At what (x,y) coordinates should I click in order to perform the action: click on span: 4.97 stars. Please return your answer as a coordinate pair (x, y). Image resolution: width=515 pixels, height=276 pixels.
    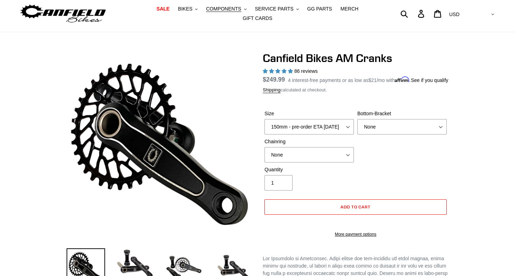
    Looking at the image, I should click on (278, 71).